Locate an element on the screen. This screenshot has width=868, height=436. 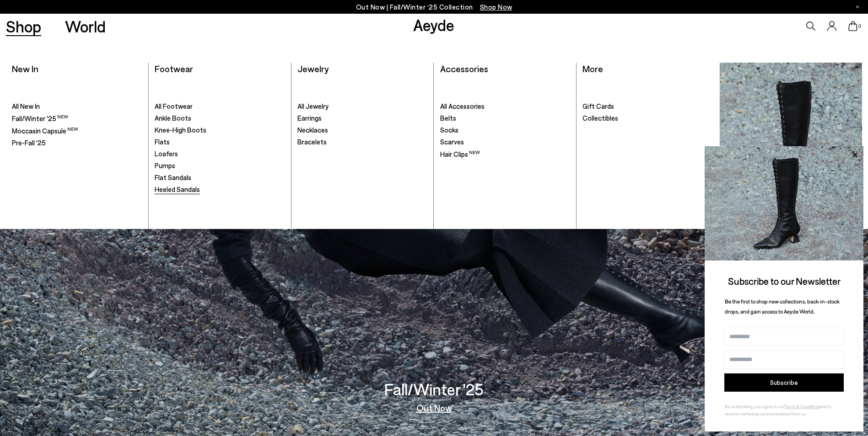
a: Moccasin Capsule is located at coordinates (77, 131).